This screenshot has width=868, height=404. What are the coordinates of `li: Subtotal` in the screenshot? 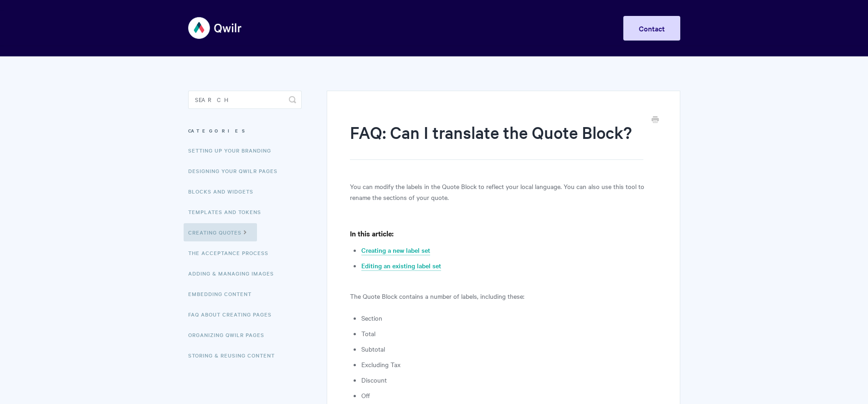 It's located at (509, 349).